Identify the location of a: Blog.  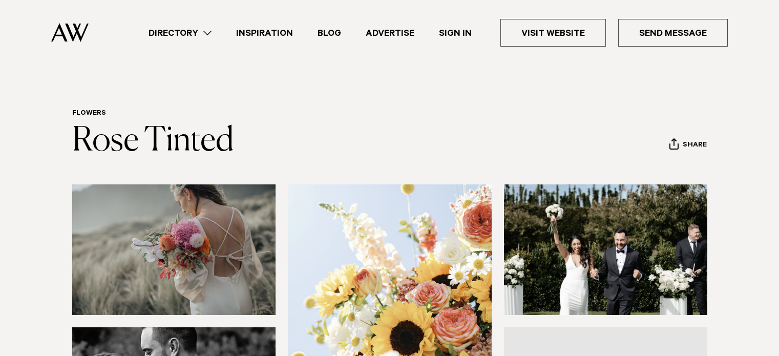
(330, 33).